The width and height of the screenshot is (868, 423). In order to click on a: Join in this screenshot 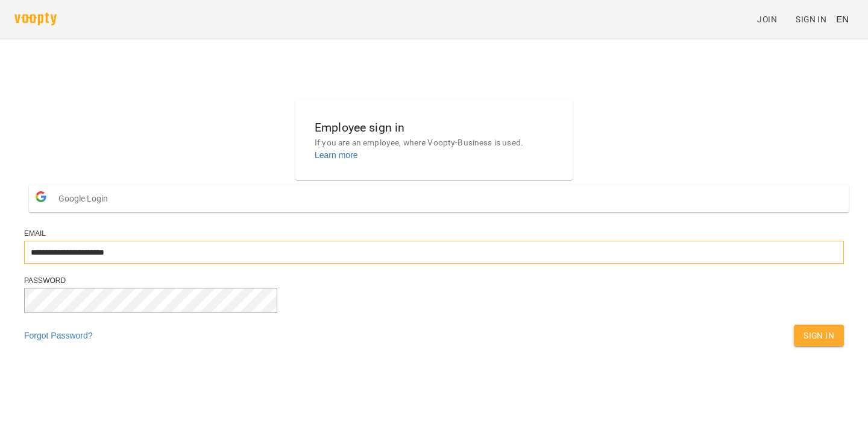, I will do `click(772, 19)`.